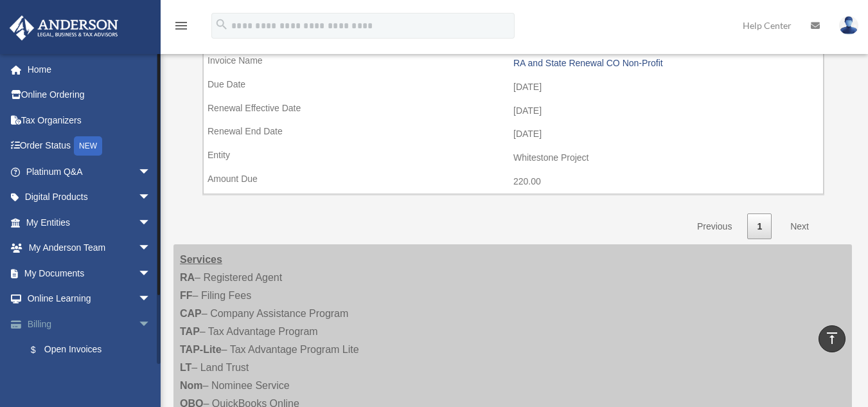 The width and height of the screenshot is (868, 407). What do you see at coordinates (90, 223) in the screenshot?
I see `a: My Entitiesarrow_drop_down` at bounding box center [90, 223].